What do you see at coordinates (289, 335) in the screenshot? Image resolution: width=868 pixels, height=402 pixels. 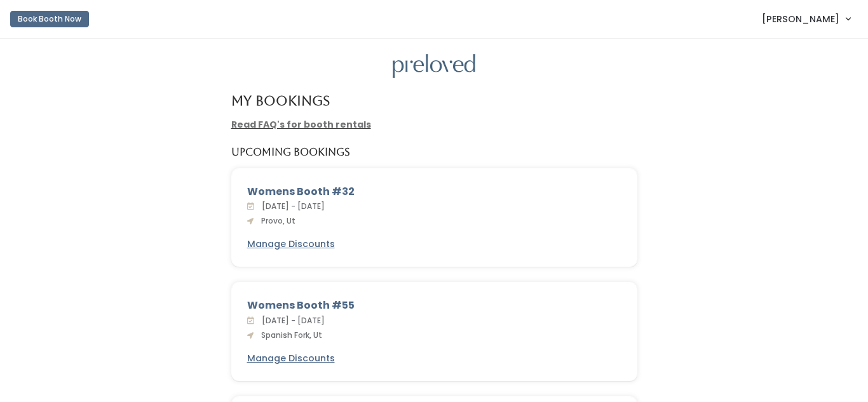 I see `span: Spanish Fork, Ut` at bounding box center [289, 335].